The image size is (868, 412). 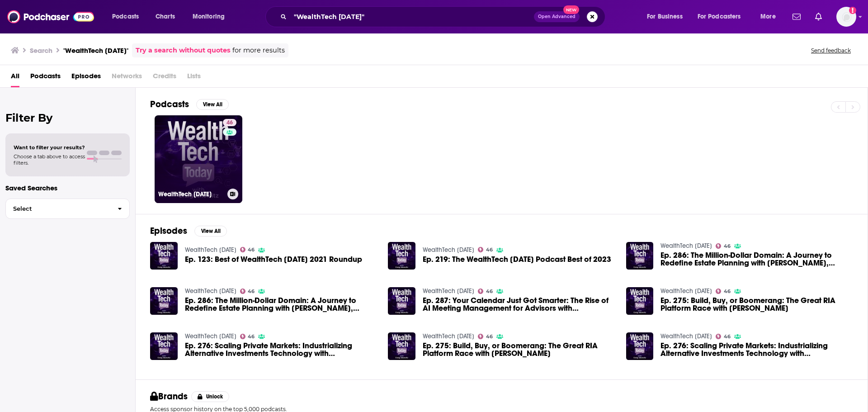 I want to click on span: All, so click(x=15, y=78).